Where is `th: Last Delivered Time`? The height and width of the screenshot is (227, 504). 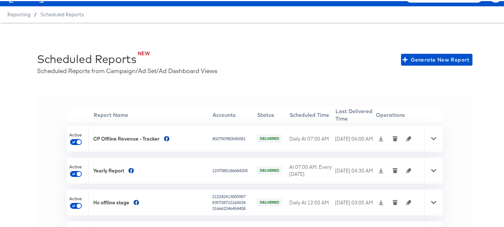 th: Last Delivered Time is located at coordinates (355, 114).